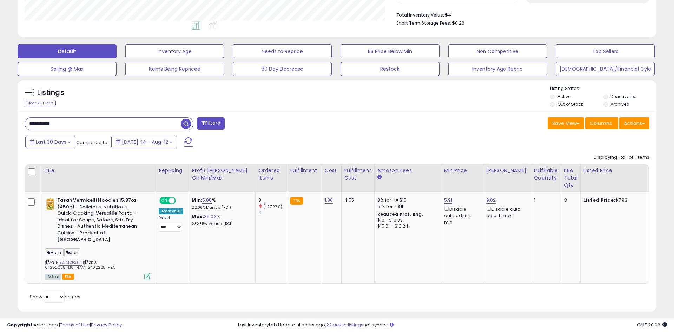 This screenshot has width=674, height=332. Describe the element at coordinates (634, 123) in the screenshot. I see `button: Actions` at that location.